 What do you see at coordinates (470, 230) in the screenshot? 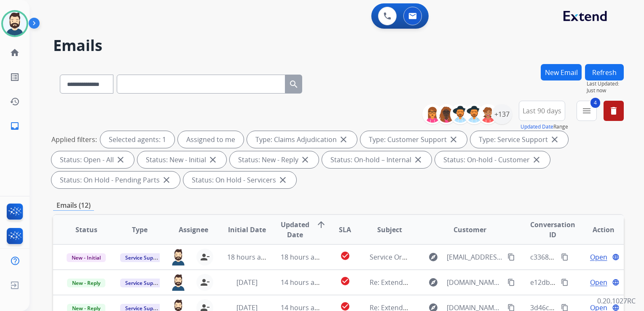
I see `span: Customer` at bounding box center [470, 230].